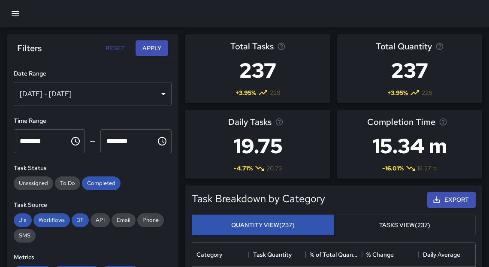  I want to click on h6: Filters, so click(29, 48).